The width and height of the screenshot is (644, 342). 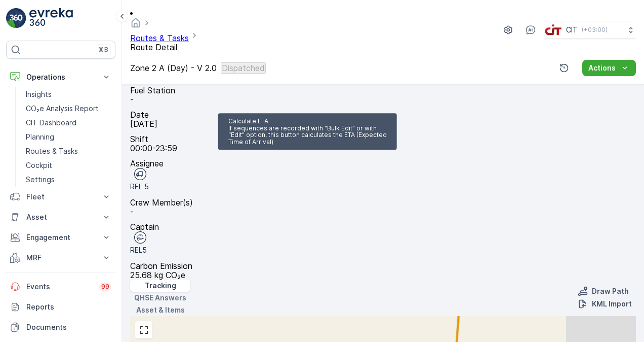 I want to click on p: Disposal, so click(x=157, y=333).